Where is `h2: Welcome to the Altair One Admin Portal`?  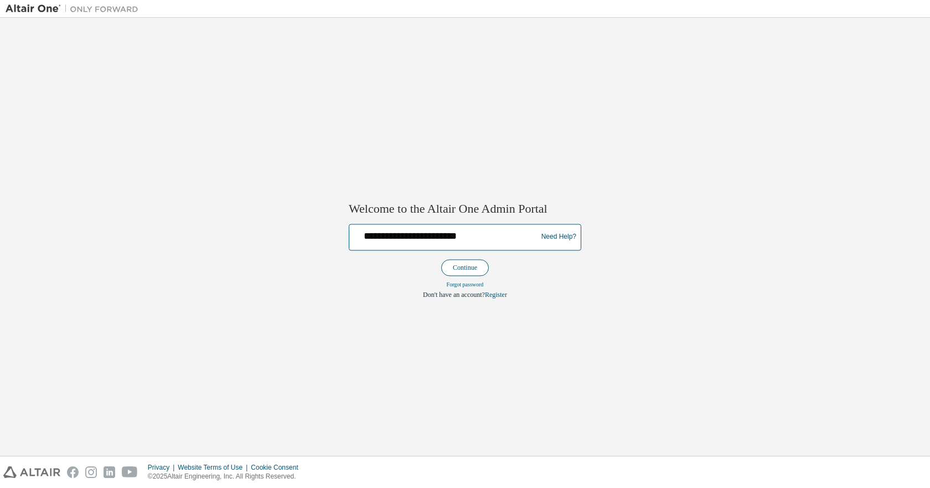
h2: Welcome to the Altair One Admin Portal is located at coordinates (465, 209).